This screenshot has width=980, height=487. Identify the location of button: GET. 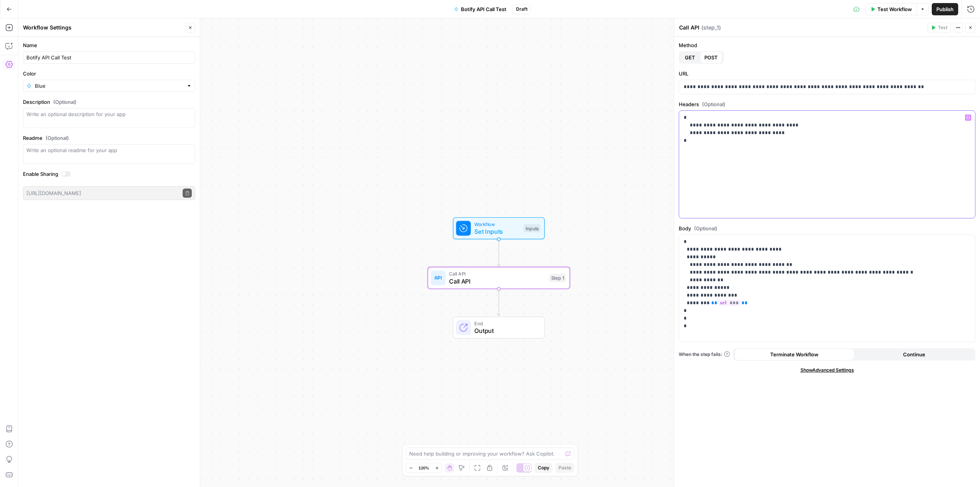
(689, 58).